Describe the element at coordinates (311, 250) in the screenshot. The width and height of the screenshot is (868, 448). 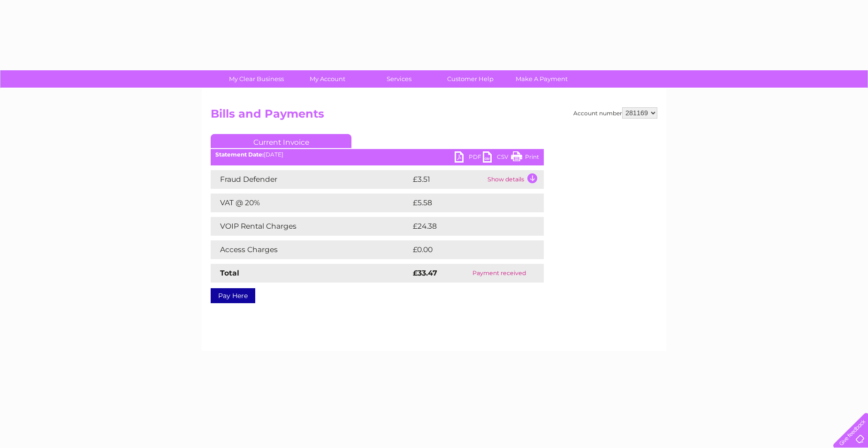
I see `td: Access Charges` at that location.